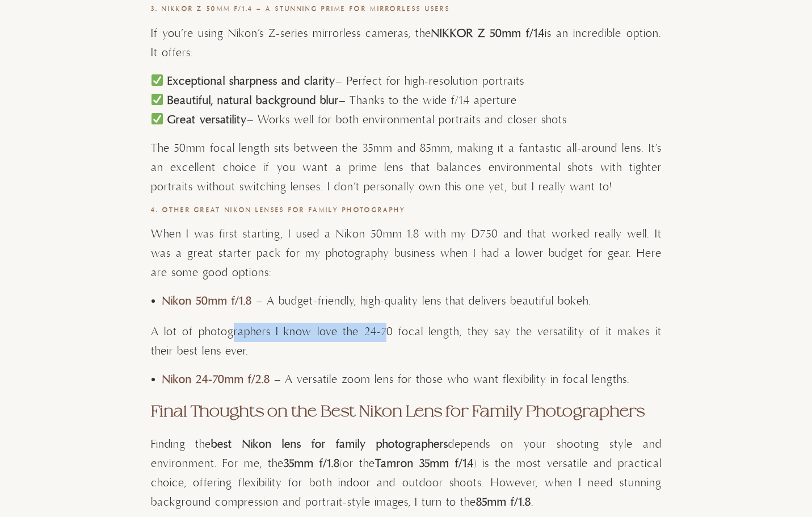 The image size is (812, 517). What do you see at coordinates (406, 342) in the screenshot?
I see `p: A lot of photographers I know love the 24-70 focal length, they say the versatility of it makes i...` at bounding box center [406, 342].